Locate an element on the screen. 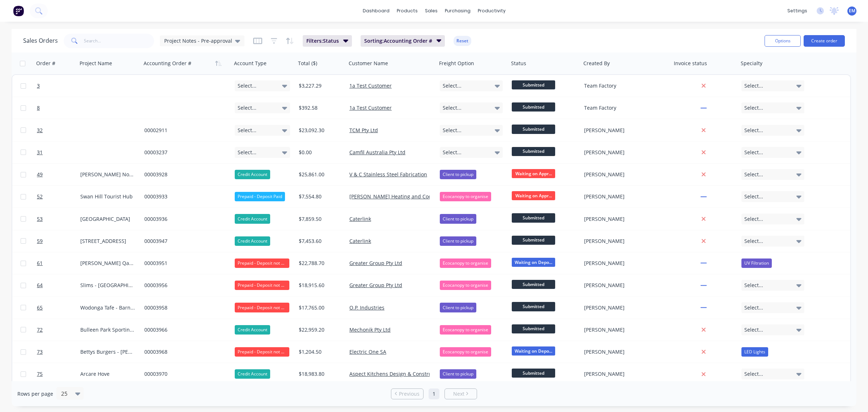  span: 59 is located at coordinates (40, 241).